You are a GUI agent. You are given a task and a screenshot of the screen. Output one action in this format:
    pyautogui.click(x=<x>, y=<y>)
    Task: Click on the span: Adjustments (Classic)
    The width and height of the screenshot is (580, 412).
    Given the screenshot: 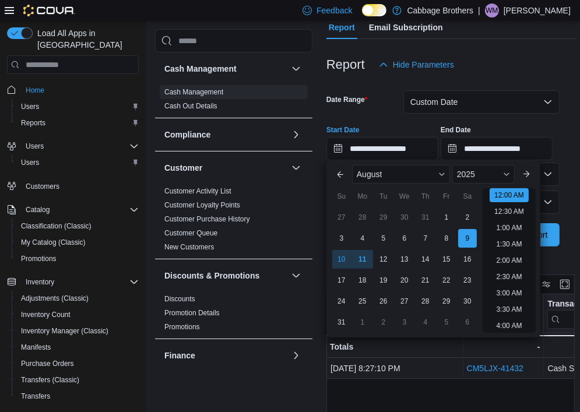 What is the action you would take?
    pyautogui.click(x=78, y=298)
    